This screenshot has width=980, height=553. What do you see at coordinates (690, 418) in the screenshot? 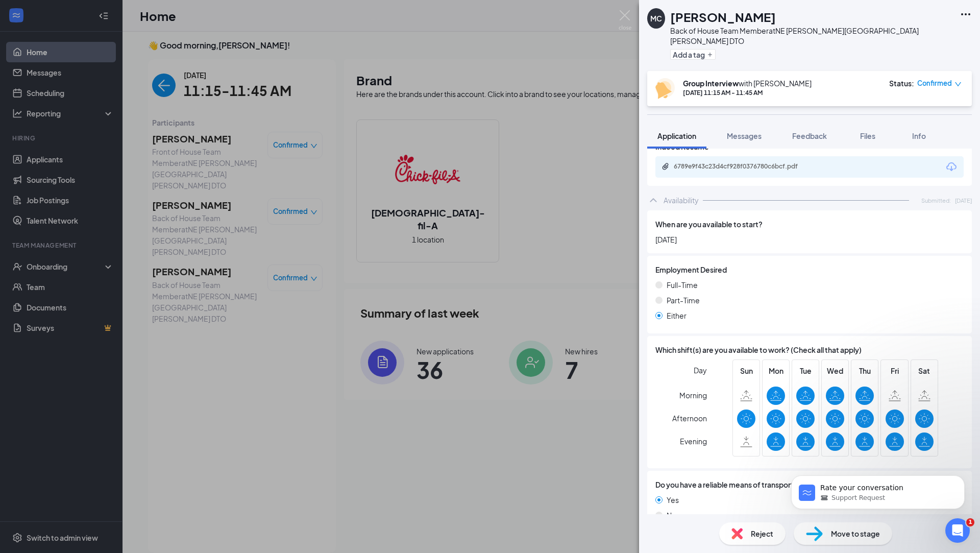
I see `span: Afternoon` at bounding box center [690, 418].